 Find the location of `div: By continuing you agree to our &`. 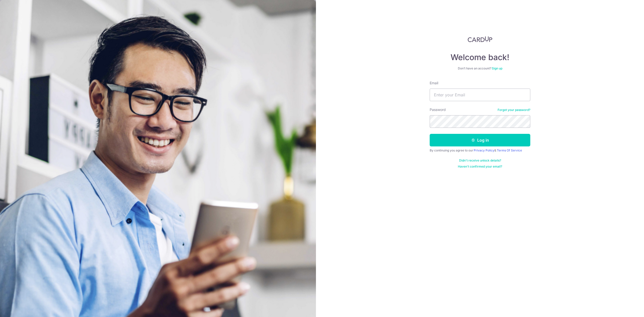

div: By continuing you agree to our & is located at coordinates (480, 150).